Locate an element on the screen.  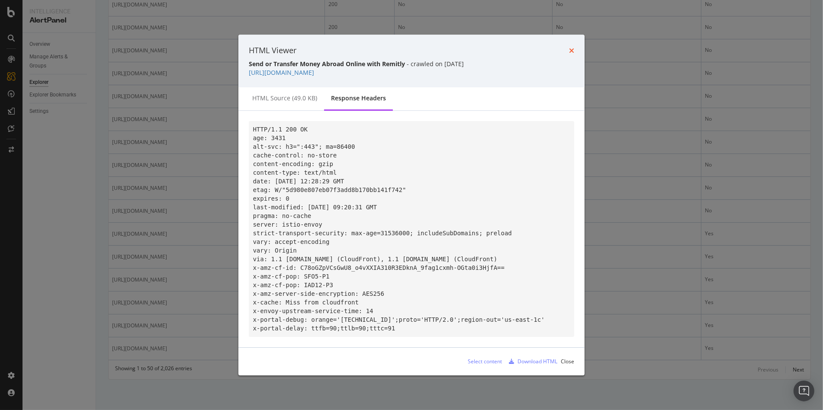
div: Close is located at coordinates (567, 361).